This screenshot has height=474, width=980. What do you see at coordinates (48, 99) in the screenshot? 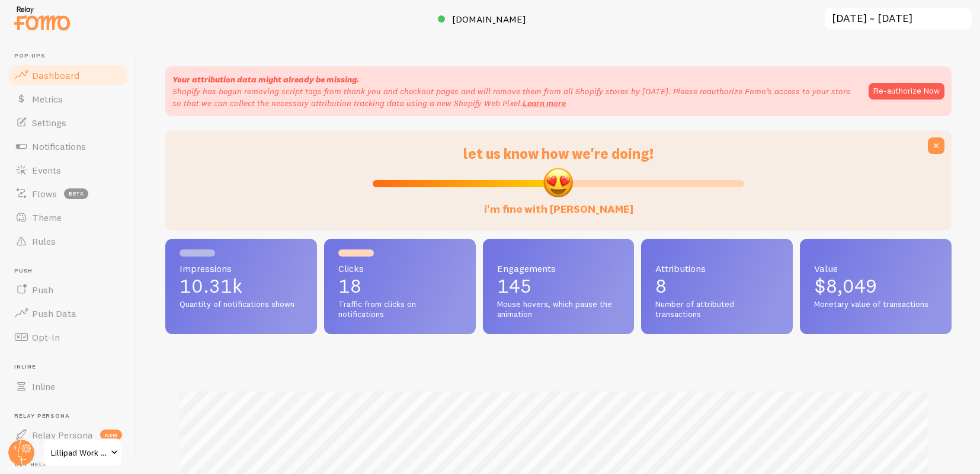
I see `span: Metrics` at bounding box center [48, 99].